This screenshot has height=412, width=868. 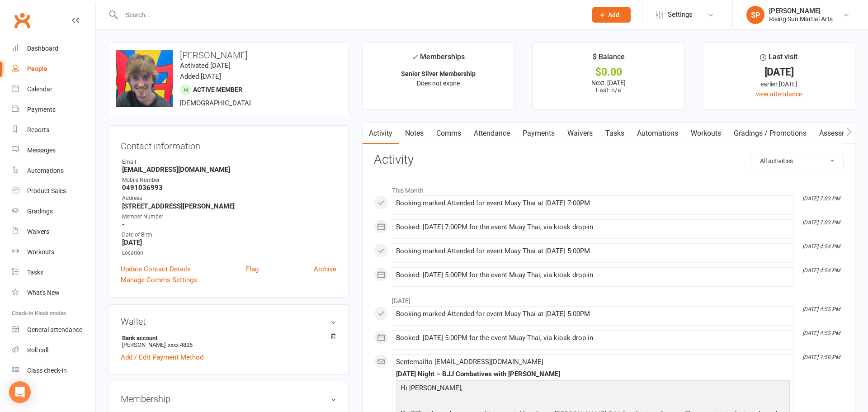 What do you see at coordinates (40, 211) in the screenshot?
I see `div: Gradings` at bounding box center [40, 211].